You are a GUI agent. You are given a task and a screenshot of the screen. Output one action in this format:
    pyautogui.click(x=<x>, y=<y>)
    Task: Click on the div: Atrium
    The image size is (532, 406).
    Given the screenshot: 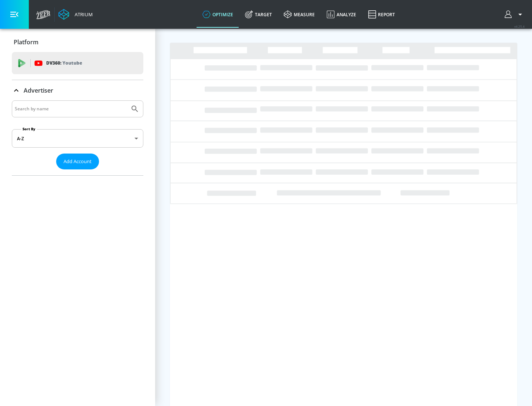 What is the action you would take?
    pyautogui.click(x=82, y=14)
    